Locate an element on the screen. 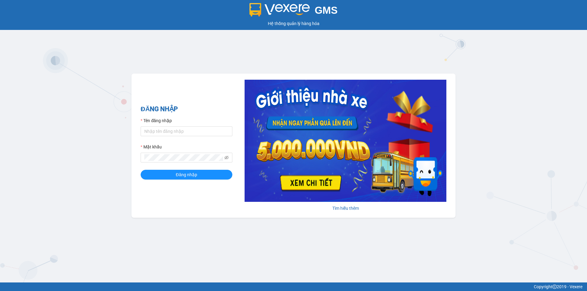  a: GMS is located at coordinates (293, 12).